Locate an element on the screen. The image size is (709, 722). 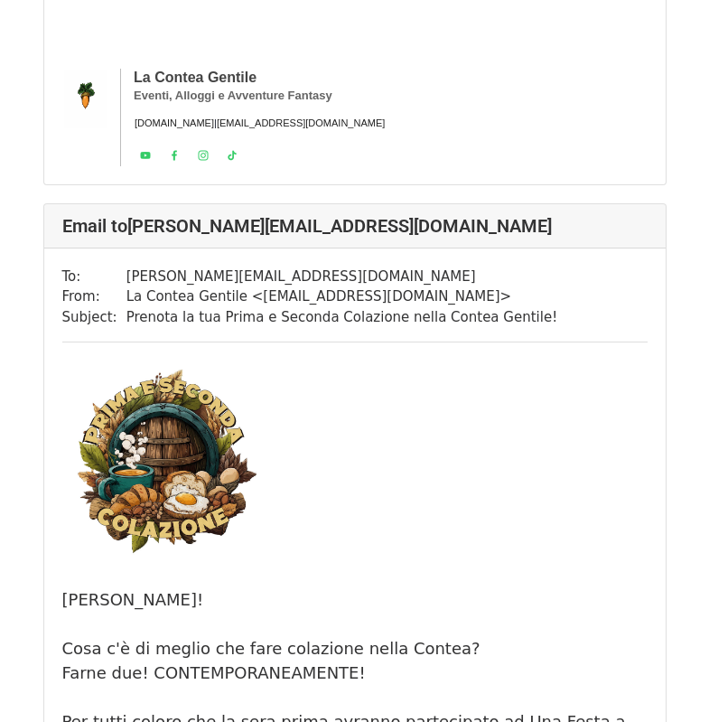
td: Subject: is located at coordinates (94, 317).